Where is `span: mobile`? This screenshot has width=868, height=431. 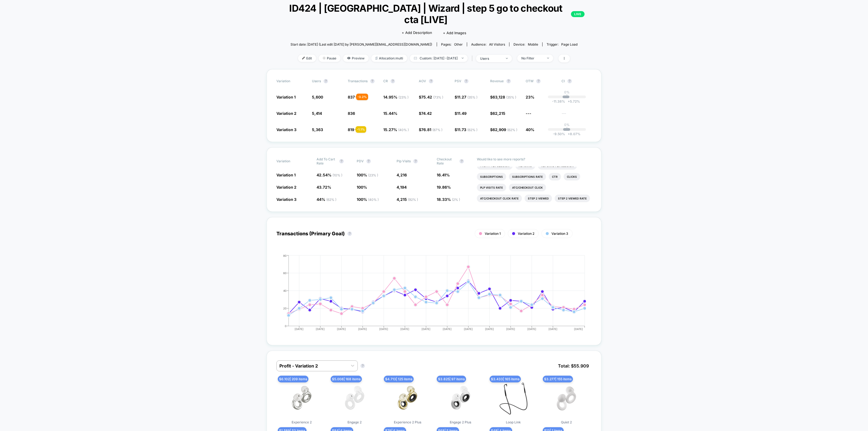
span: mobile is located at coordinates (533, 44).